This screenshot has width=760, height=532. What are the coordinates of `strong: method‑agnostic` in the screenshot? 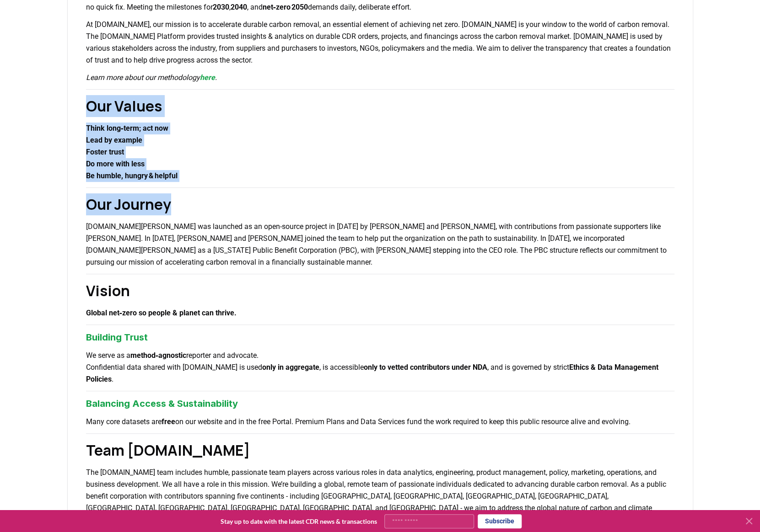 It's located at (158, 355).